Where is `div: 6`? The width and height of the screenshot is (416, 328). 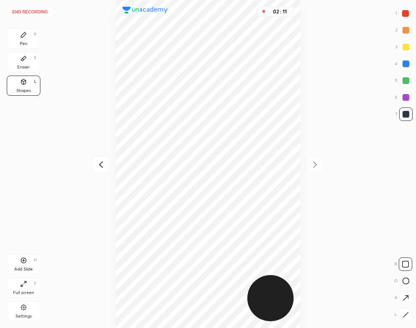 div: 6 is located at coordinates (403, 97).